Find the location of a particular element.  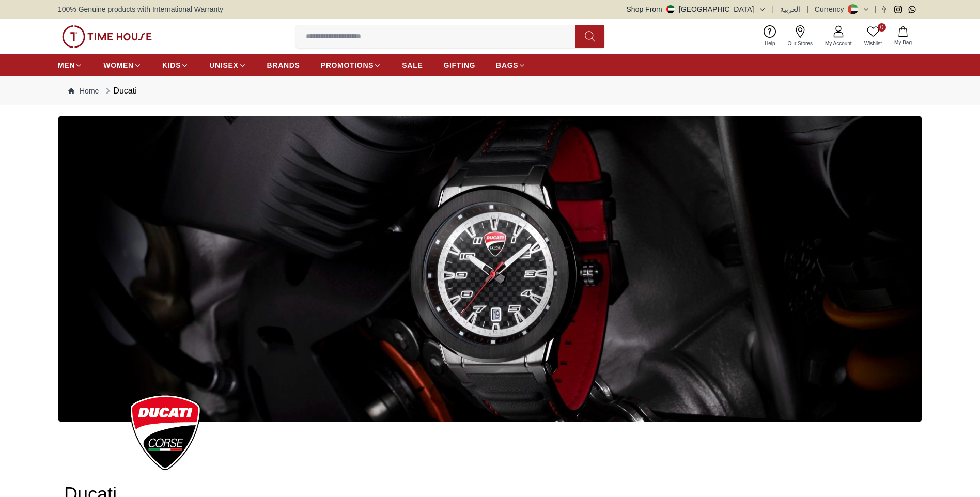

a: KIDS is located at coordinates (175, 65).